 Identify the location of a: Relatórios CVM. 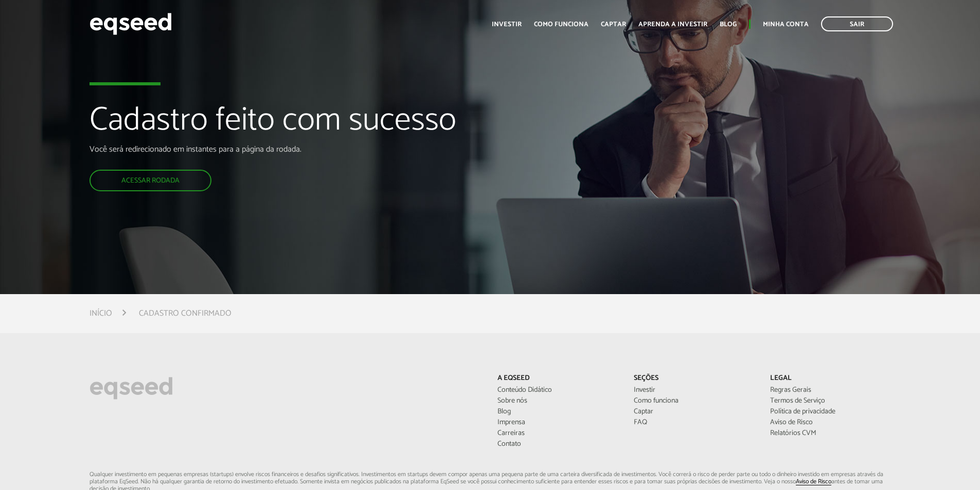
(830, 434).